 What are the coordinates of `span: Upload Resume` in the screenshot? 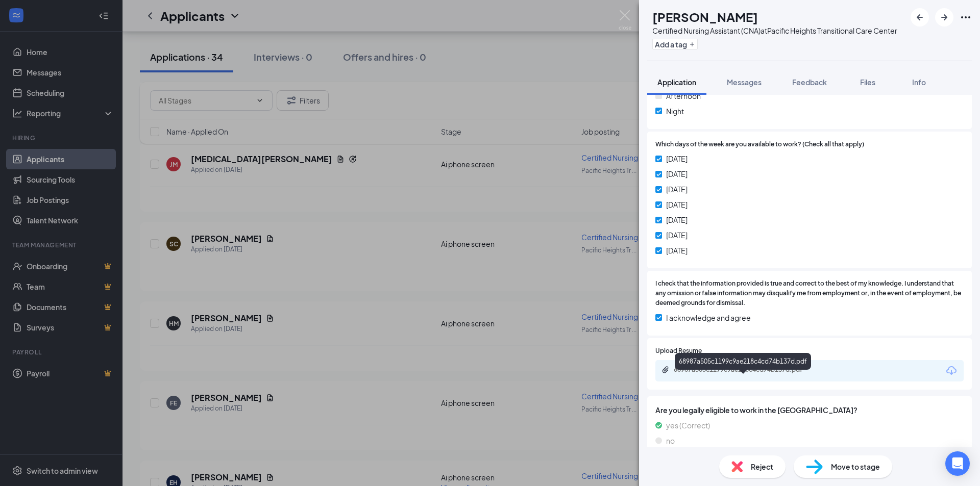 It's located at (678, 351).